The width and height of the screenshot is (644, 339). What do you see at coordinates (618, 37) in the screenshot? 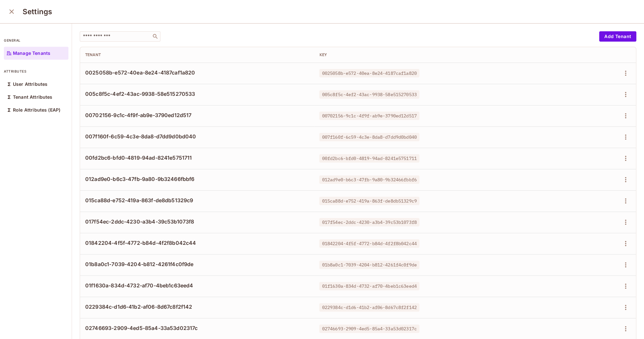
I see `button: Add Tenant` at bounding box center [618, 37].